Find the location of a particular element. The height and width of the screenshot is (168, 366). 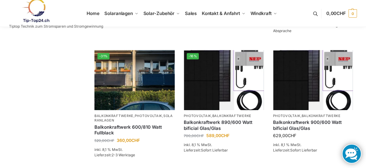

a: Balkonkraftwerk 600/810 Watt Fullblack is located at coordinates (134, 130).